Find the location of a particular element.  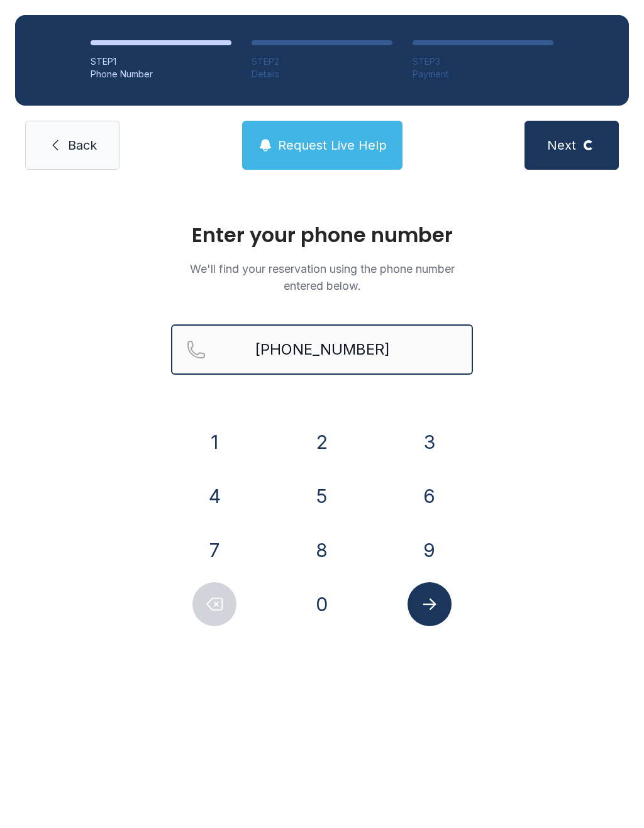

div: STEP 3 is located at coordinates (483, 61).